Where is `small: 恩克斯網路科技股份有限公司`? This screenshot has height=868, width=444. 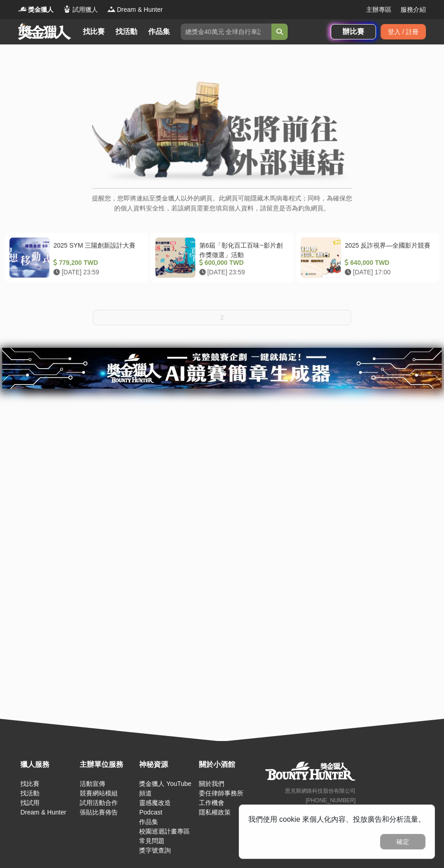 small: 恩克斯網路科技股份有限公司 is located at coordinates (320, 790).